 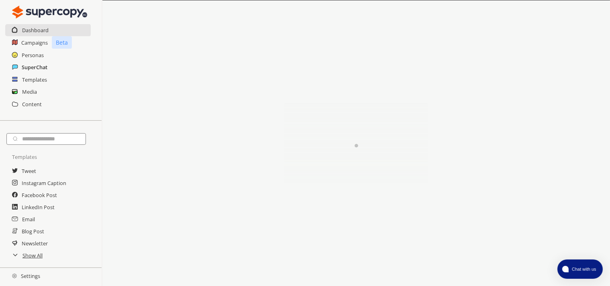 What do you see at coordinates (35, 67) in the screenshot?
I see `a: SuperChat` at bounding box center [35, 67].